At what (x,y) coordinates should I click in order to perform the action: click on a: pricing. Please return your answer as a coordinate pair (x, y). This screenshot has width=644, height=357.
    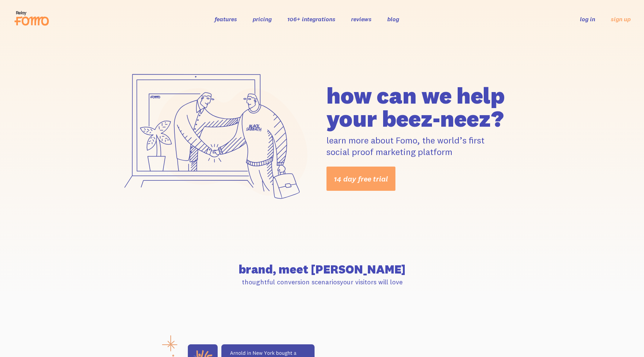
    Looking at the image, I should click on (262, 19).